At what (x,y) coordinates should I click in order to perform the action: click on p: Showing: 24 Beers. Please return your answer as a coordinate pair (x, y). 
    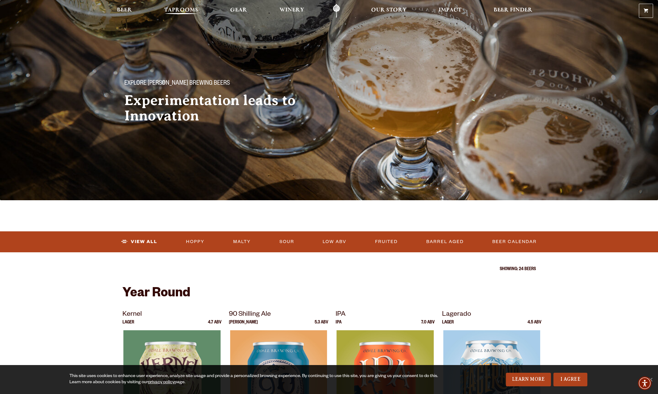
    Looking at the image, I should click on (329, 270).